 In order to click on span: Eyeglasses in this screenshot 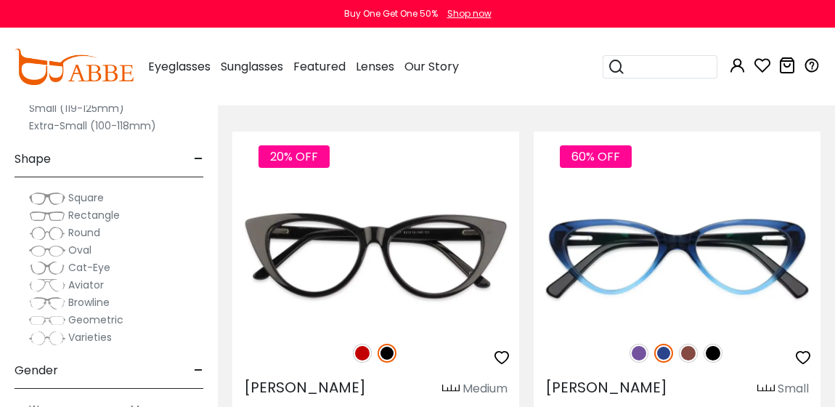, I will do `click(179, 66)`.